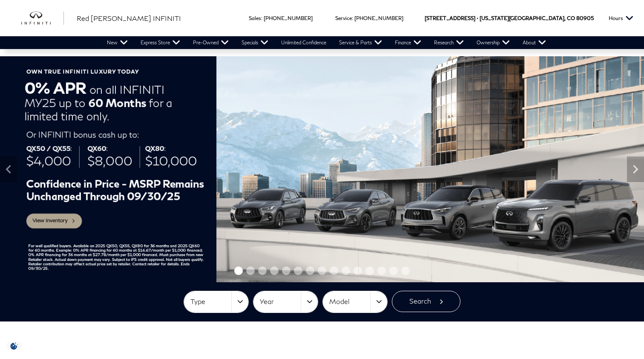 Image resolution: width=644 pixels, height=359 pixels. I want to click on span: Go to slide 10, so click(346, 270).